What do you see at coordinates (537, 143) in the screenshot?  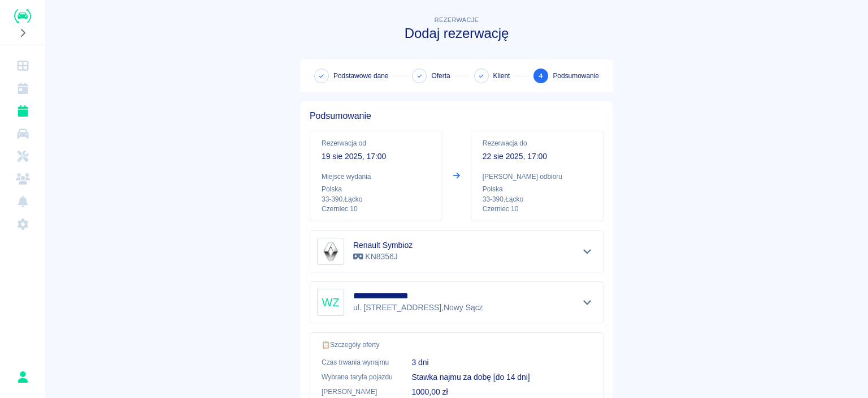 I see `p: Rezerwacja do` at bounding box center [537, 143].